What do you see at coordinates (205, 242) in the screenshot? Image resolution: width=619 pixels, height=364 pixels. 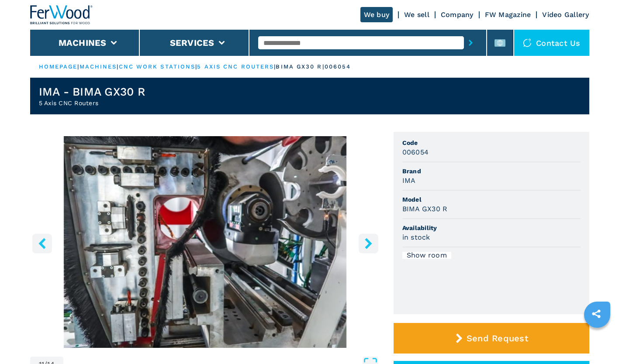 I see `div: Go to Slide 11` at bounding box center [205, 242].